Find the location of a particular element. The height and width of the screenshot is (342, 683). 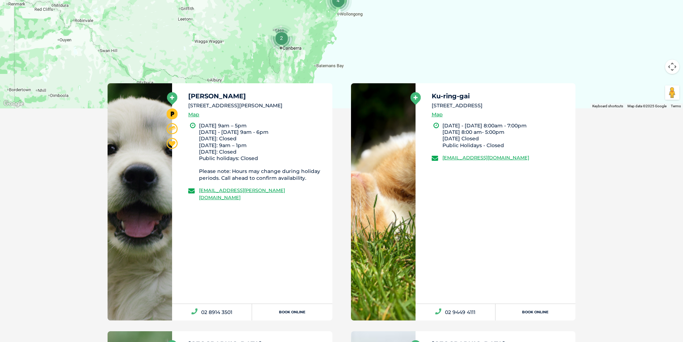

span: Map data ©2025 Google is located at coordinates (647, 106).